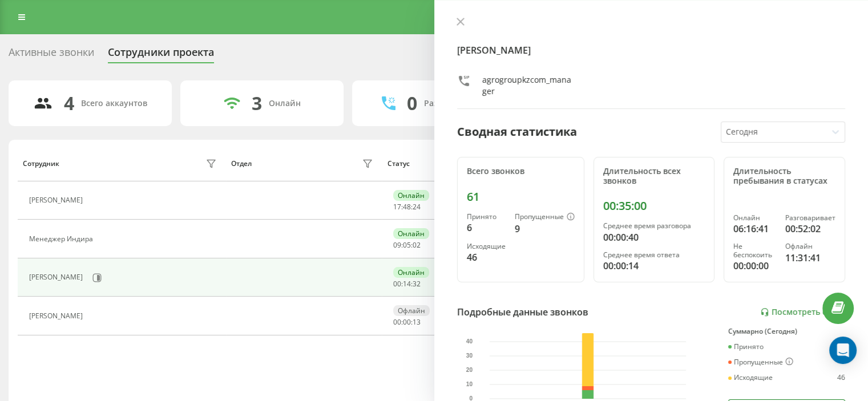 Image resolution: width=868 pixels, height=401 pixels. What do you see at coordinates (397, 207) in the screenshot?
I see `span: 17` at bounding box center [397, 207].